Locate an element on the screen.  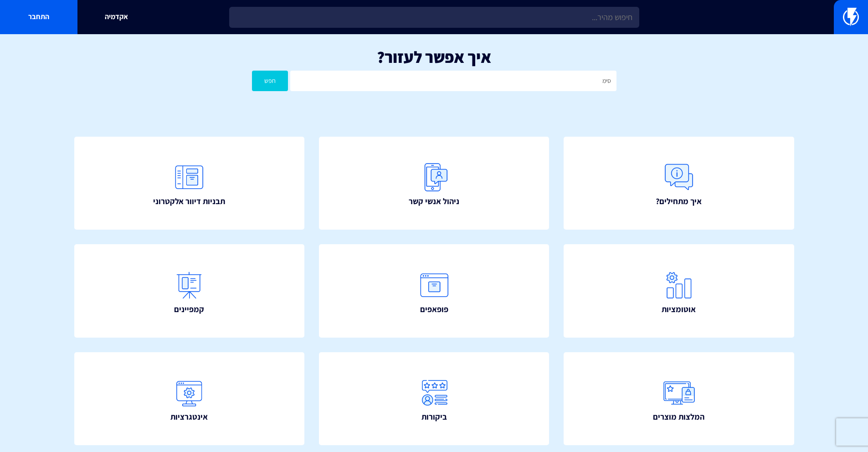
a: תבניות דיוור אלקטרוני is located at coordinates (190, 183).